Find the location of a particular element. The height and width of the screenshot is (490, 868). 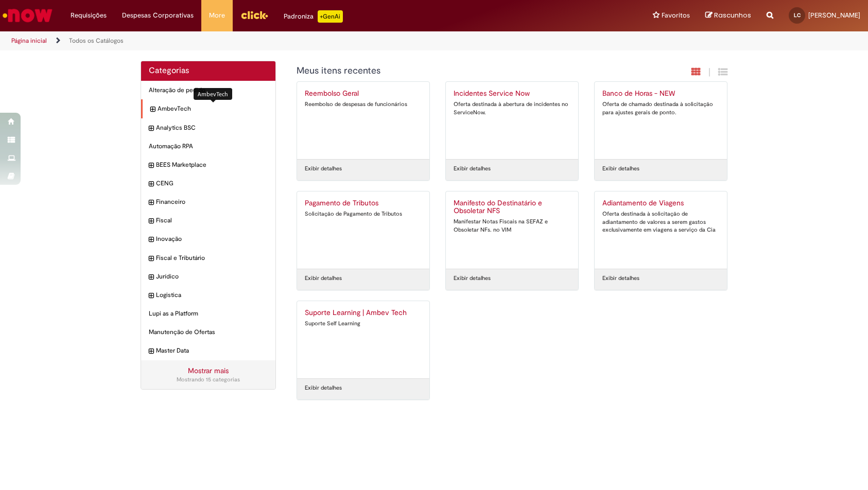

a: Manifesto do Destinatário e Obsoletar NFS Manifestar Notas Fiscais na SEFAZ e Obsoletar NFs. no VIM is located at coordinates (512, 230).